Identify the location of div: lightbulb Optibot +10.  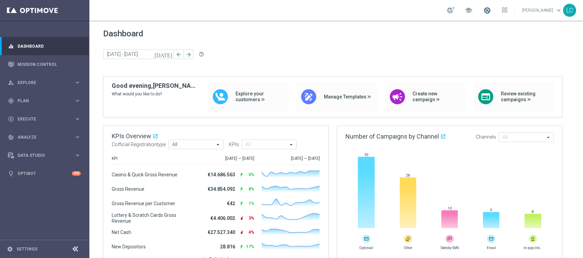
(44, 174).